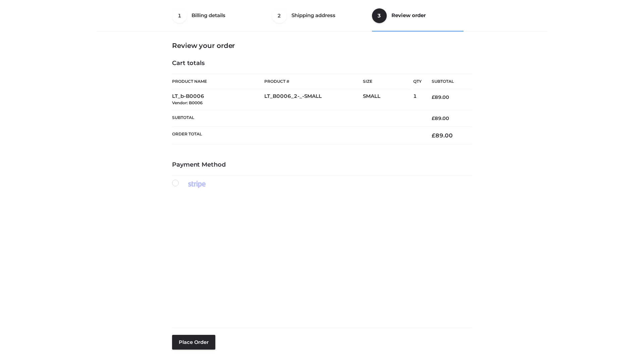 The height and width of the screenshot is (362, 644). I want to click on button: Place order, so click(193, 342).